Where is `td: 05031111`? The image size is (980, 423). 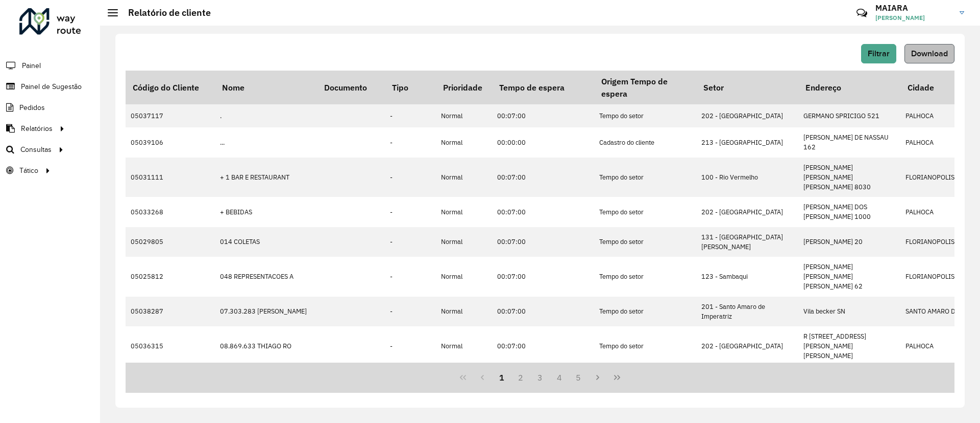 td: 05031111 is located at coordinates (170, 178).